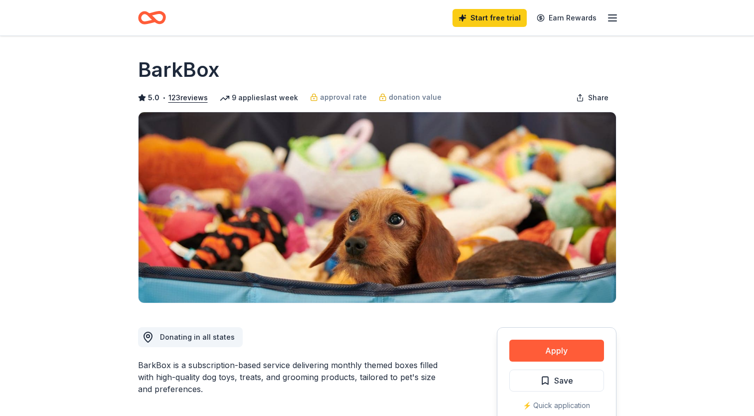  I want to click on a: approval rate, so click(338, 97).